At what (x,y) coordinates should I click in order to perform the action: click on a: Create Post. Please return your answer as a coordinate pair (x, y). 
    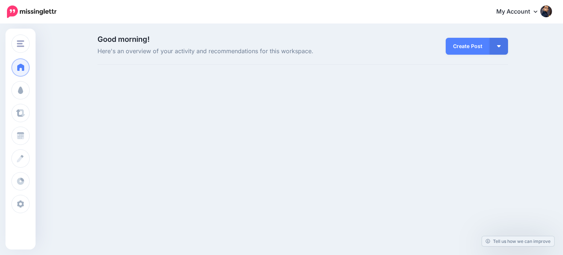
    Looking at the image, I should click on (468, 46).